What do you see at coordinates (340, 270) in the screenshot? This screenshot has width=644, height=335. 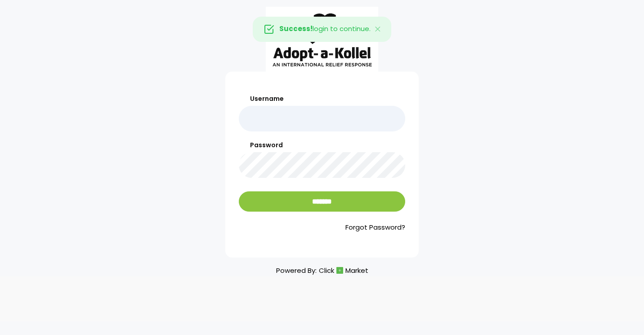 I see `img: cm_icon.png` at bounding box center [340, 270].